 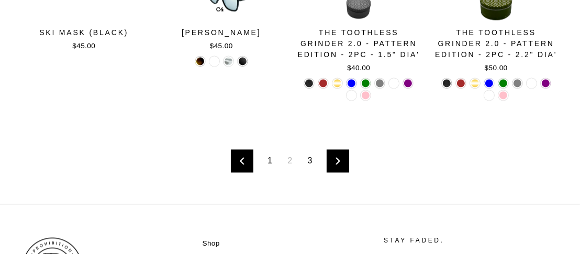 What do you see at coordinates (359, 44) in the screenshot?
I see `div: The Toothless Grinder 2.0 - Pattern Edition - 2PC - 1.5" Dia'` at bounding box center [359, 44].